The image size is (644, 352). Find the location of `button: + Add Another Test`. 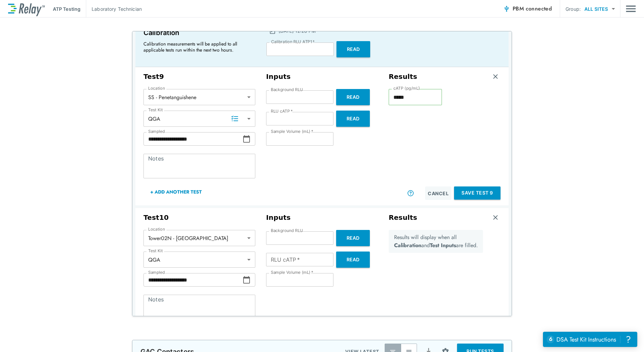

button: + Add Another Test is located at coordinates (176, 192).